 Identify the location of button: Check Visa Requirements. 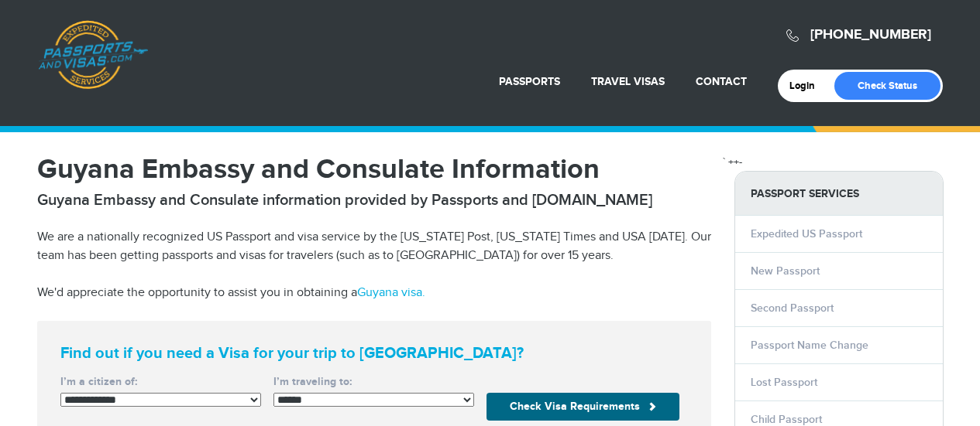
(582, 407).